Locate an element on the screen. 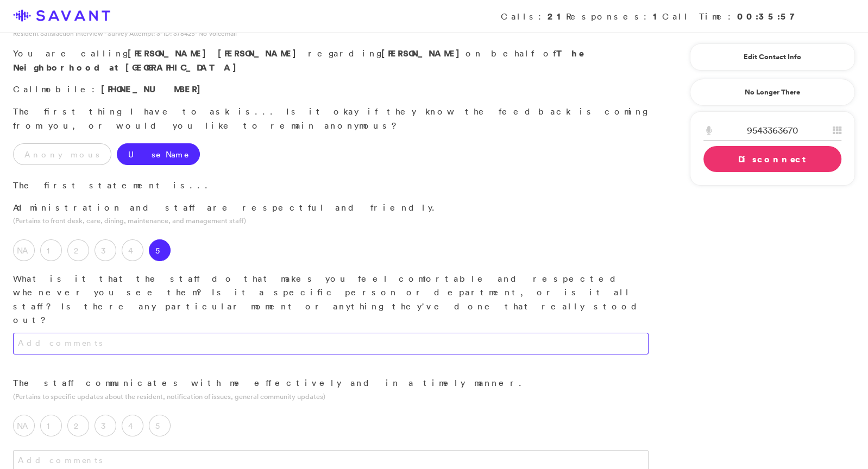  p: The first statement is... is located at coordinates (330, 186).